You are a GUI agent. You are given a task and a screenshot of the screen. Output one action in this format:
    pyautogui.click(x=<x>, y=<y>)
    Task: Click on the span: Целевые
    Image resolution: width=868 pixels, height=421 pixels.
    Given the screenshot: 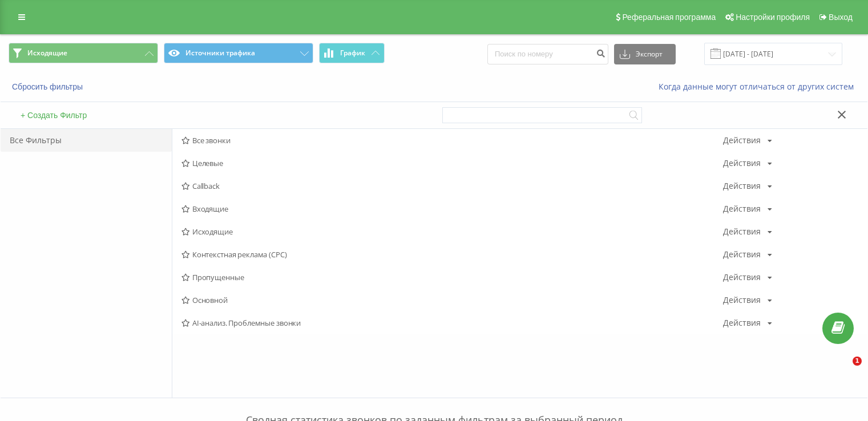 What is the action you would take?
    pyautogui.click(x=452, y=163)
    